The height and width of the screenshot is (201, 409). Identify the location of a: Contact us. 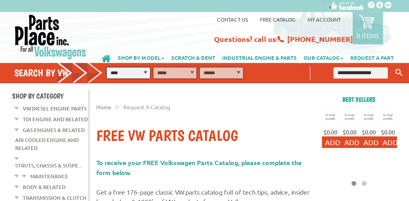
(233, 19).